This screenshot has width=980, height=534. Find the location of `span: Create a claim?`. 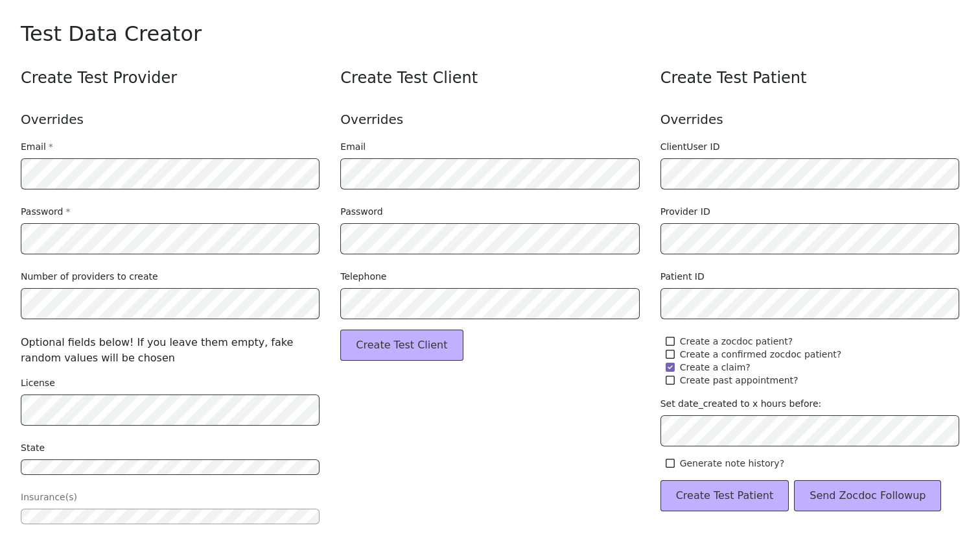

span: Create a claim? is located at coordinates (715, 367).